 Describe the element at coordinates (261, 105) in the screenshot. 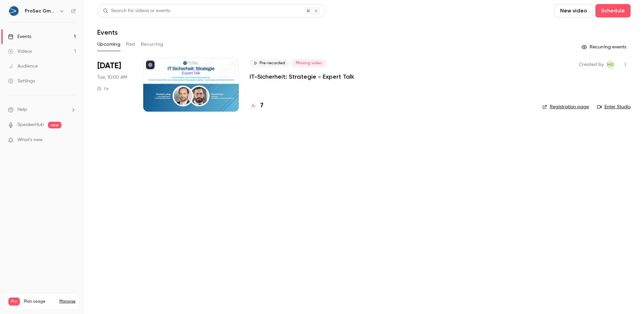

I see `h4: 7` at that location.